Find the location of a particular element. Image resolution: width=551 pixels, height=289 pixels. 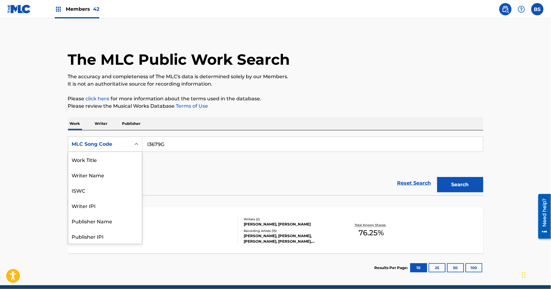

img: MLC Logo is located at coordinates (19, 9).